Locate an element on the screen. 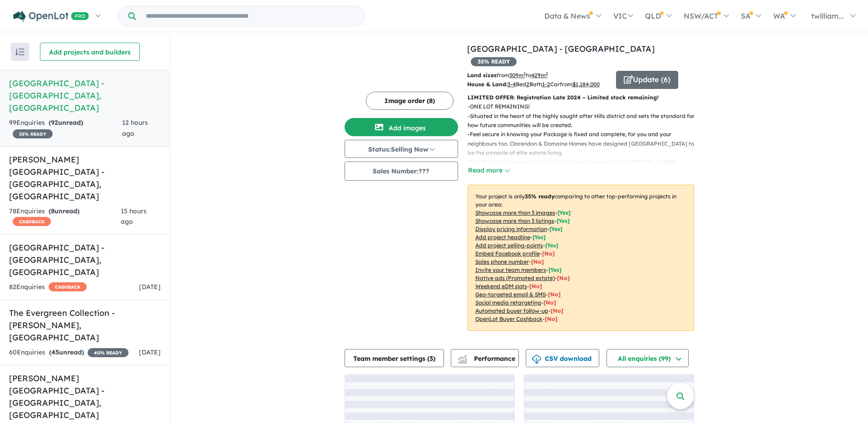 The image size is (868, 423). span: Performance is located at coordinates (487, 359).